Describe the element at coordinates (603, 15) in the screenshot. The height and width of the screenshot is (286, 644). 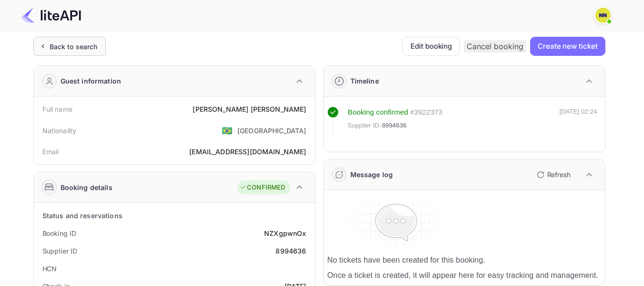
I see `img: N/A N/A` at that location.